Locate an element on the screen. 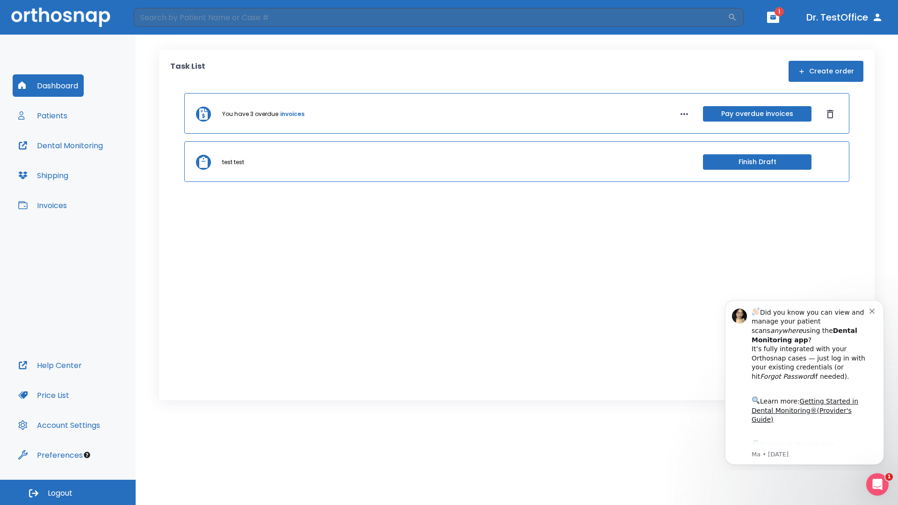 This screenshot has height=505, width=898. button: Account Settings is located at coordinates (59, 425).